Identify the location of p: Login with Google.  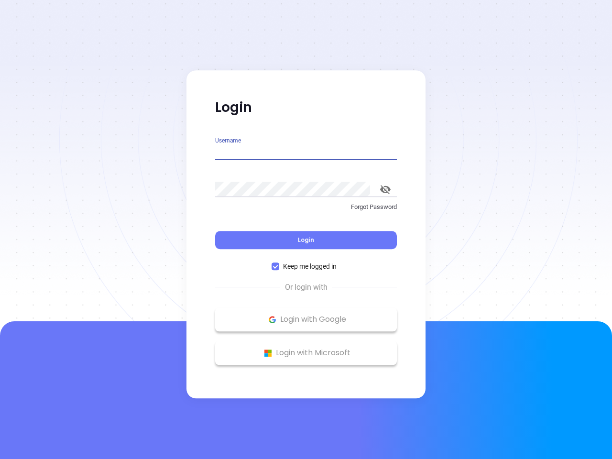
(306, 319).